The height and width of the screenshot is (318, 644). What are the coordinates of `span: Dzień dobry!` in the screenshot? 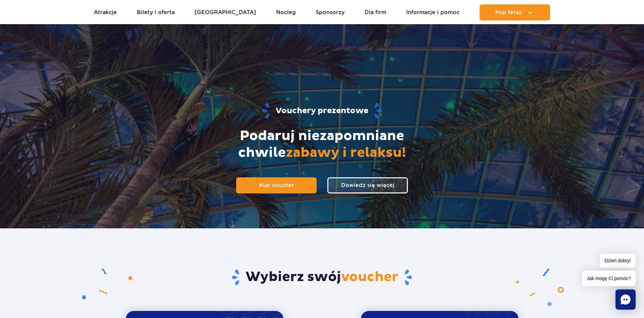 It's located at (617, 260).